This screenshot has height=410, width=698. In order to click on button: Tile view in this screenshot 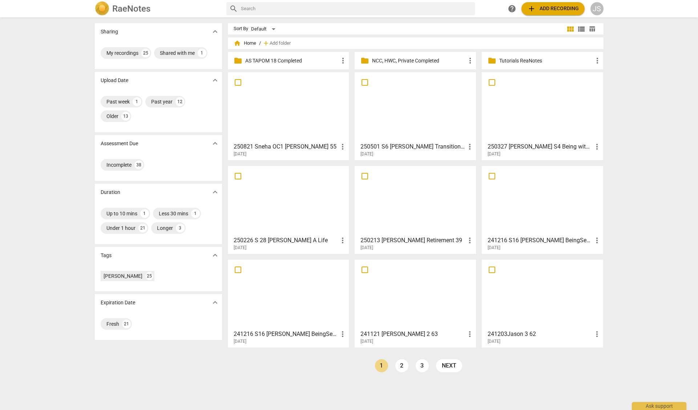, I will do `click(570, 29)`.